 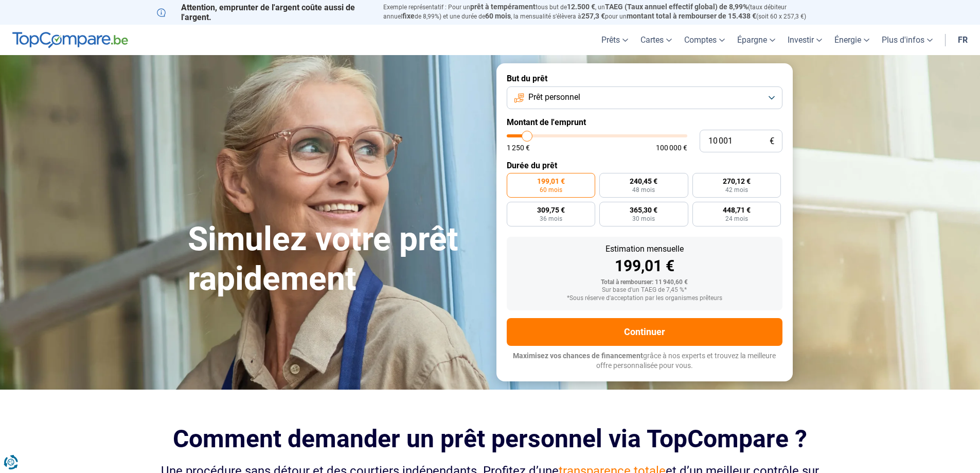 What do you see at coordinates (644, 122) in the screenshot?
I see `label: Montant de l'emprunt` at bounding box center [644, 122].